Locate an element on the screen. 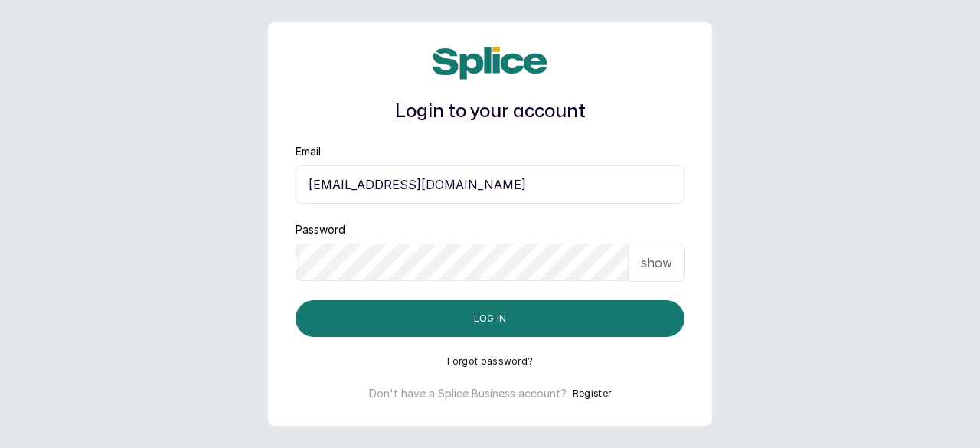 The height and width of the screenshot is (448, 980). input: email@acme.com is located at coordinates (490, 184).